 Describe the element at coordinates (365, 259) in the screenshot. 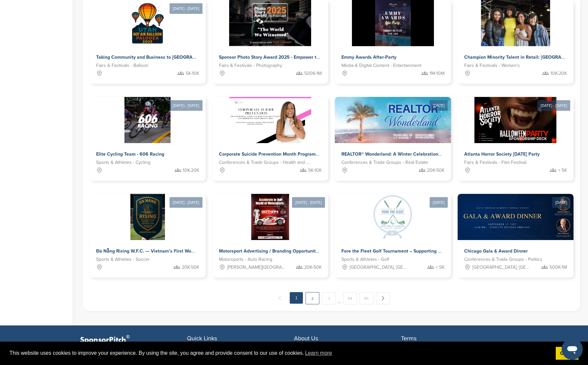

I see `span: Sports & Athletes - Golf` at that location.